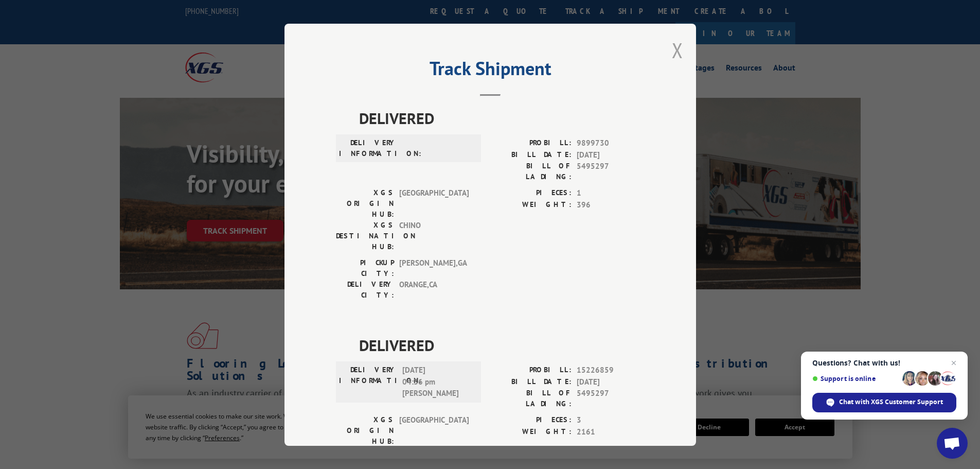 Image resolution: width=980 pixels, height=469 pixels. I want to click on button: Close modal, so click(678, 50).